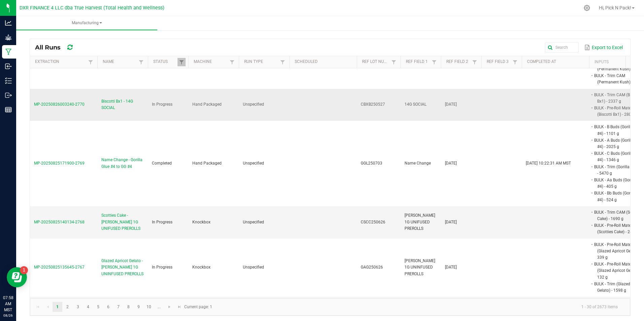  Describe the element at coordinates (98, 307) in the screenshot. I see `a: Page 5` at that location.